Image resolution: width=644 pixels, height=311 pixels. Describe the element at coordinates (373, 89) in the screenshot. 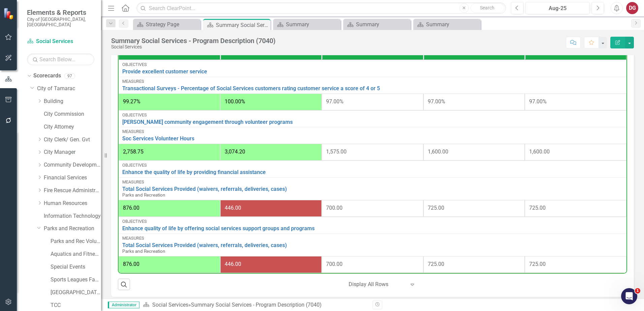

I see `a: Transactional Surveys - Percentage of Social Services customers rating customer service a score o...` at that location.